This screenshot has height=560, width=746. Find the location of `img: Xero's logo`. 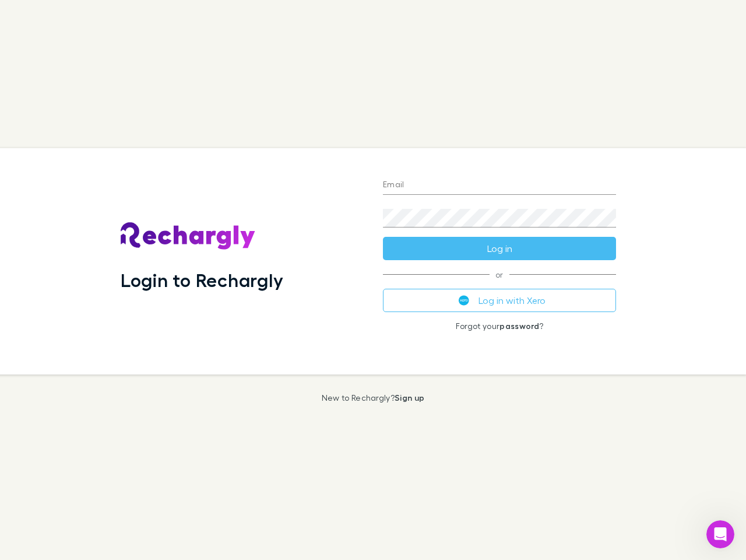

img: Xero's logo is located at coordinates (464, 301).